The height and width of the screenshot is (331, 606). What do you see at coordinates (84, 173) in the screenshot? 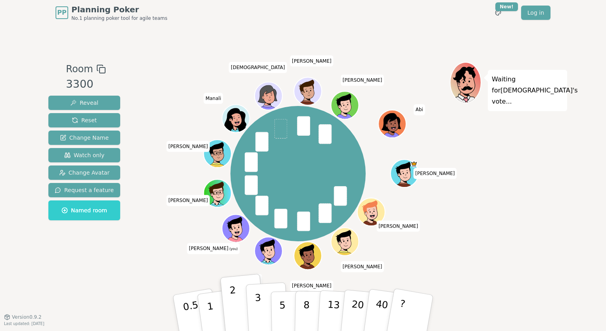
I see `button: Change Avatar` at bounding box center [84, 173].